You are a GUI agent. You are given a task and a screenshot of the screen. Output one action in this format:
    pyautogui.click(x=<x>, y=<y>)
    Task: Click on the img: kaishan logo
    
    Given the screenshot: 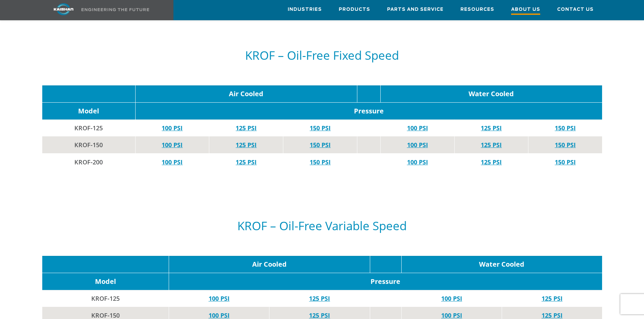 What is the action you would take?
    pyautogui.click(x=63, y=9)
    